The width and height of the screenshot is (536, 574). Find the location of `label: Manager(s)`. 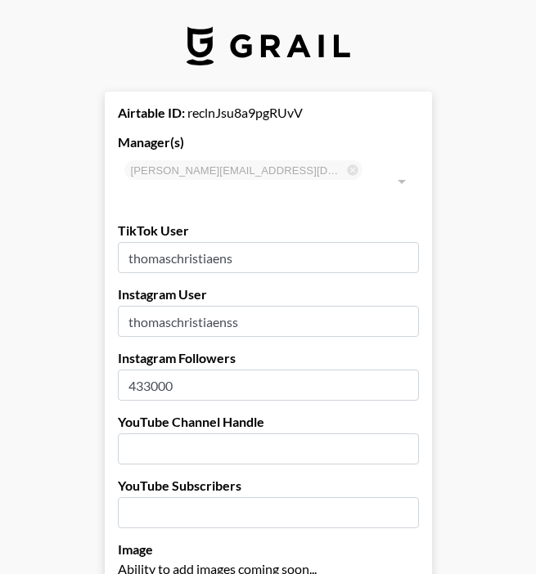

label: Manager(s) is located at coordinates (268, 142).